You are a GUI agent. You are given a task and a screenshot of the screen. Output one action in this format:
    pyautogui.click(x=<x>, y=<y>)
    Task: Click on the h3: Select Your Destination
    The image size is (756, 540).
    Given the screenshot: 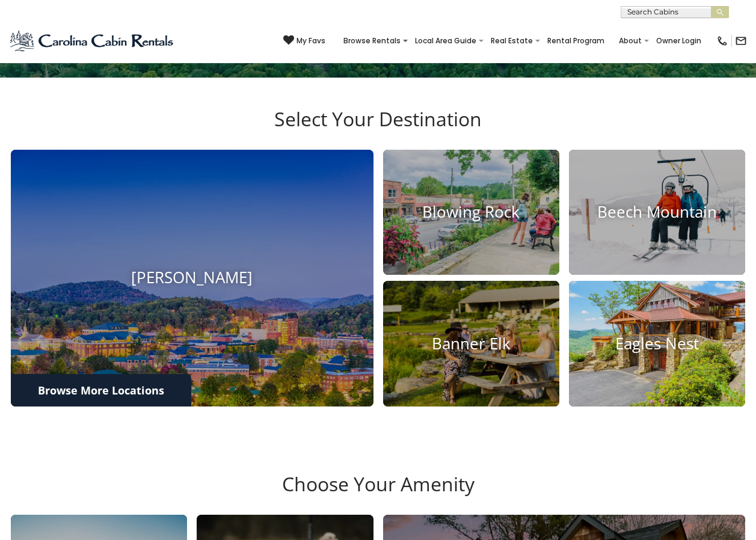 What is the action you would take?
    pyautogui.click(x=378, y=129)
    